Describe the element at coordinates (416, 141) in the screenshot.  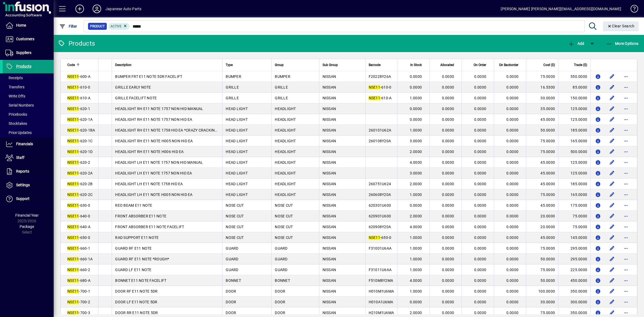
I see `span: 3.0000` at that location.